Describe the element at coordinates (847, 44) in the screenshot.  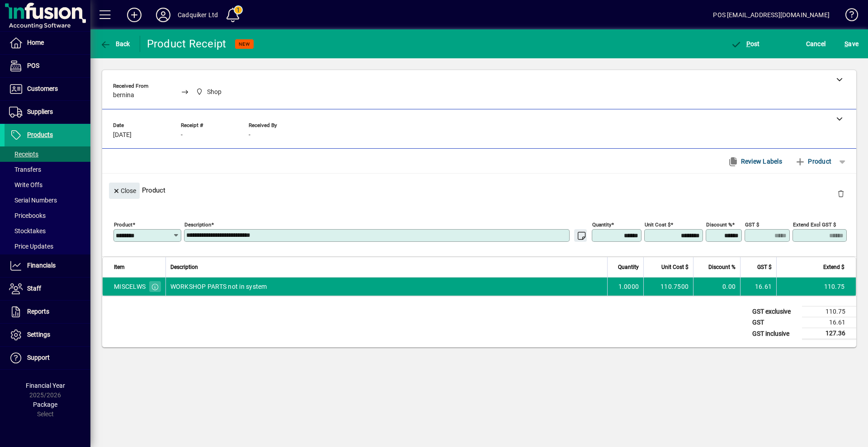
I see `span: S` at that location.